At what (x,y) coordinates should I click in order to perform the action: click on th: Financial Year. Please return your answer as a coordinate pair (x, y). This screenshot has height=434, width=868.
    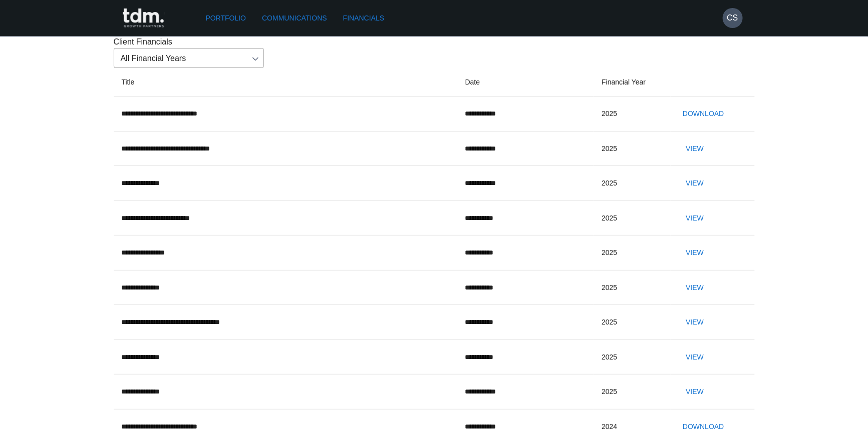
    Looking at the image, I should click on (632, 82).